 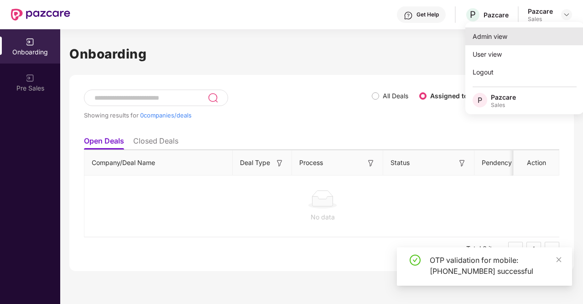 What do you see at coordinates (166, 115) in the screenshot?
I see `span: 0 companies/deals` at bounding box center [166, 115].